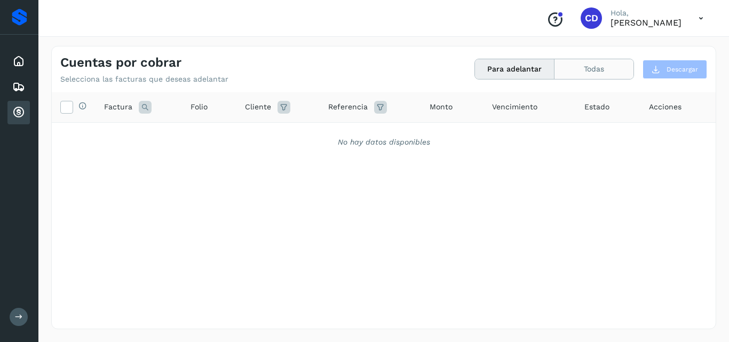  What do you see at coordinates (118, 107) in the screenshot?
I see `span: Factura` at bounding box center [118, 107].